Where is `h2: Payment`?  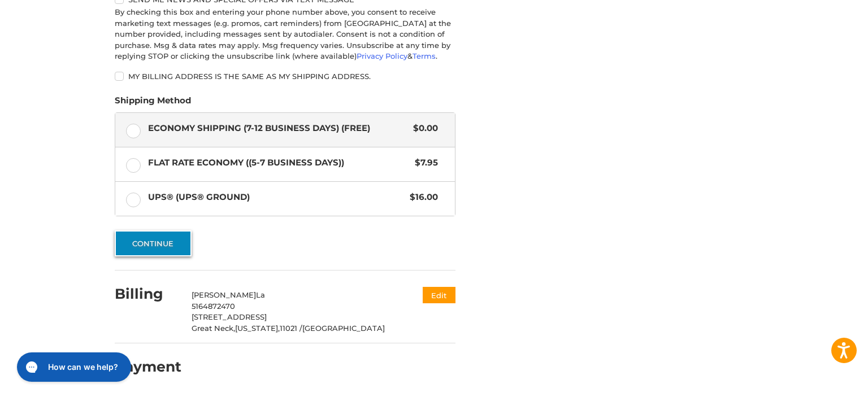
h2: Payment is located at coordinates (148, 367).